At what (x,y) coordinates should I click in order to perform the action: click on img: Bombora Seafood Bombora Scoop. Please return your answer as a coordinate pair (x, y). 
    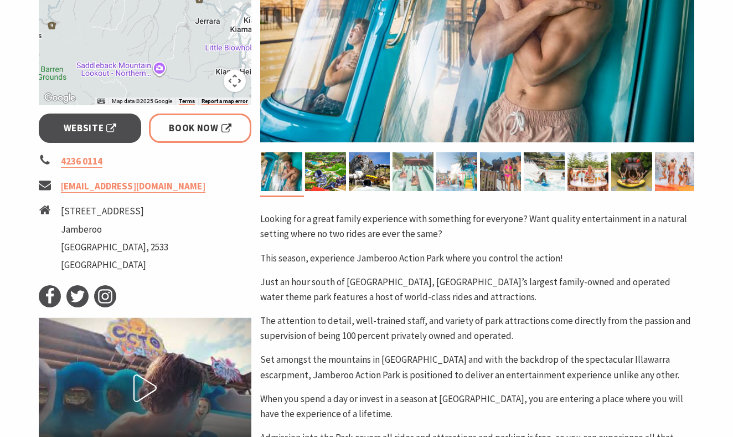
    Looking at the image, I should click on (588, 172).